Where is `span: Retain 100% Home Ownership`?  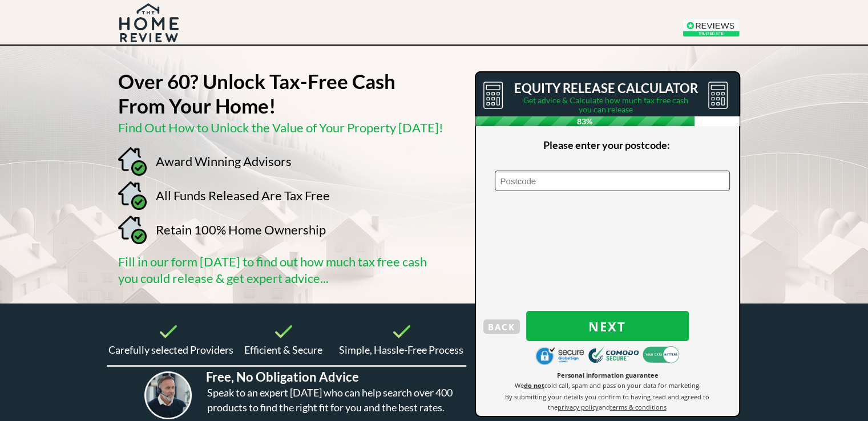
span: Retain 100% Home Ownership is located at coordinates (241, 229).